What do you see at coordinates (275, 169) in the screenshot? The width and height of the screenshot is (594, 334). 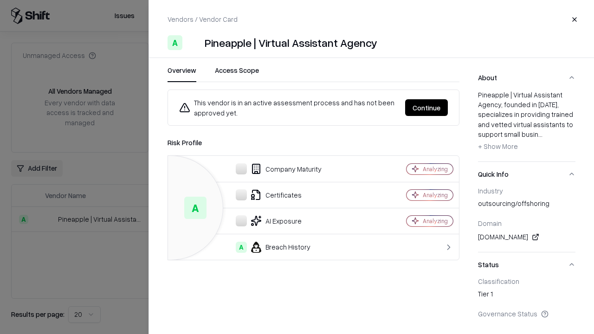 I see `div: Company Maturity` at bounding box center [275, 169].